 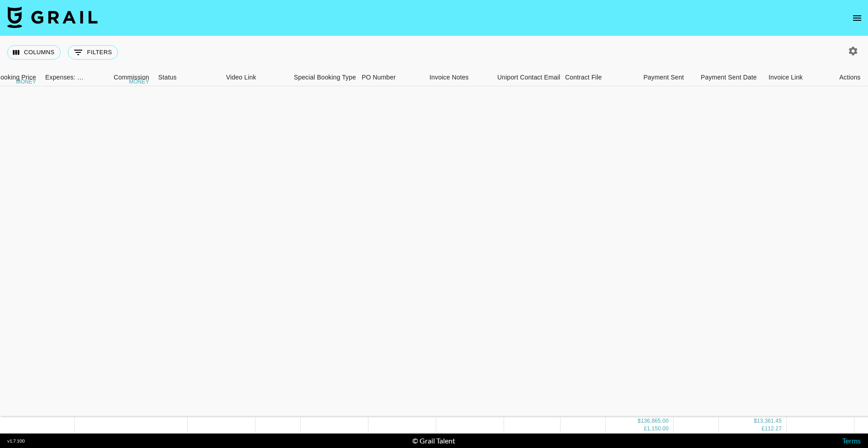 I want to click on div: 136,865.00, so click(x=655, y=422).